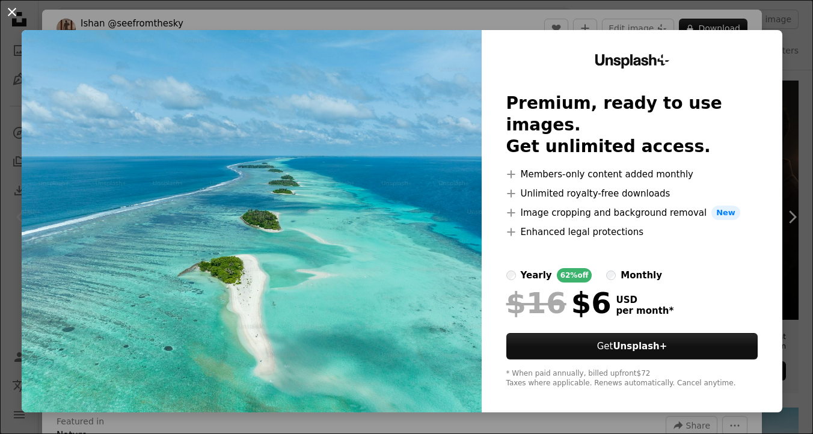  Describe the element at coordinates (574, 275) in the screenshot. I see `div: 62% off` at that location.